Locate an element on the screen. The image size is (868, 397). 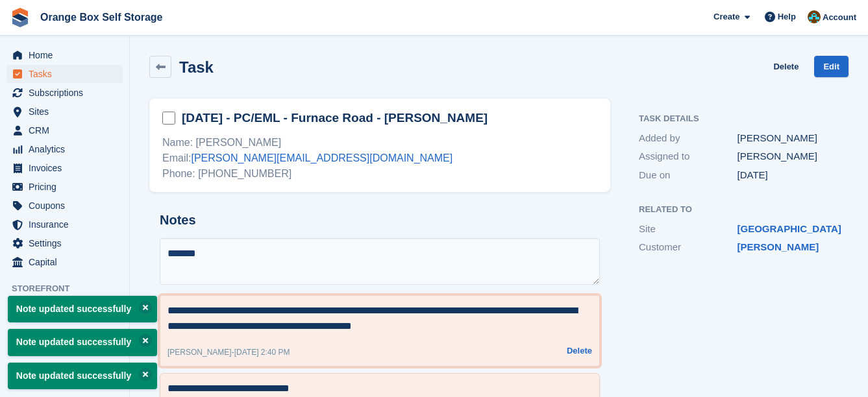
a: Orange Box Self Storage is located at coordinates (101, 17).